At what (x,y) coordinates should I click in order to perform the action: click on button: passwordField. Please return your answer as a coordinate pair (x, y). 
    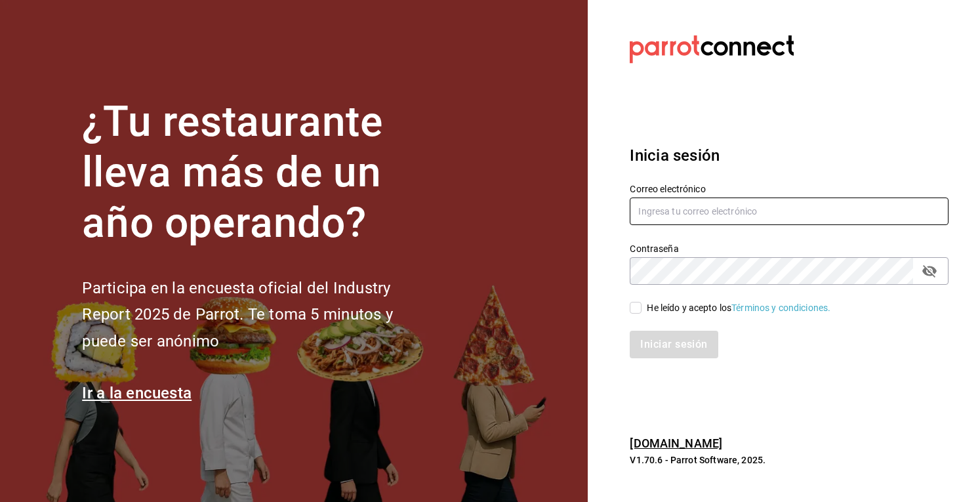
    Looking at the image, I should click on (929, 271).